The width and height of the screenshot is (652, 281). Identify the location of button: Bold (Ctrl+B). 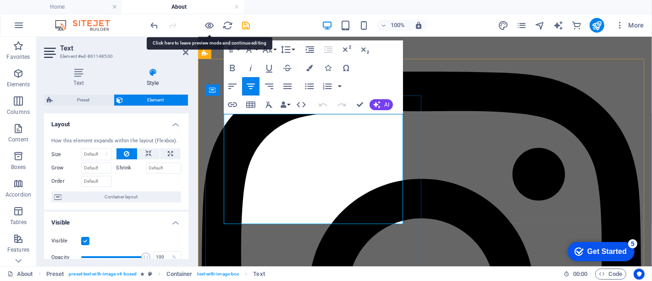
(232, 68).